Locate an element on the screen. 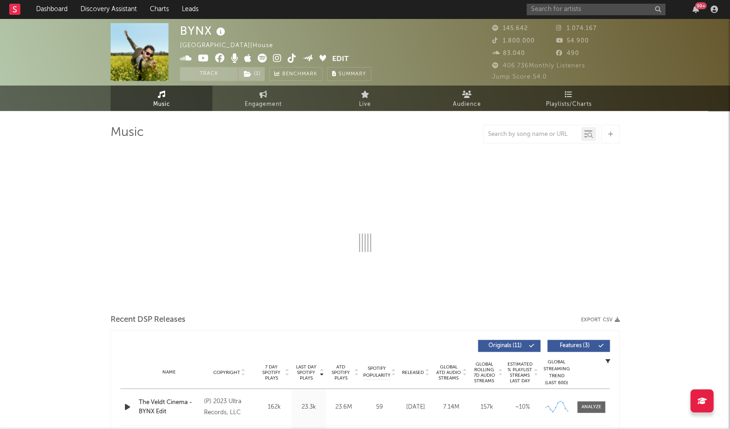 This screenshot has width=730, height=429. button: Originals(11) is located at coordinates (509, 346).